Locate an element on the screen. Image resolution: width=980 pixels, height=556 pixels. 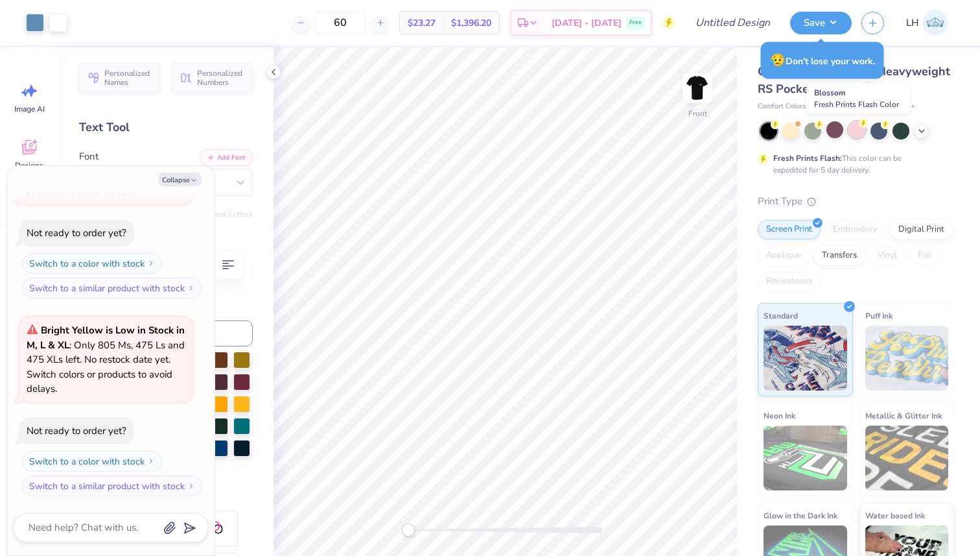
img: Logan Ho is located at coordinates (935, 23).